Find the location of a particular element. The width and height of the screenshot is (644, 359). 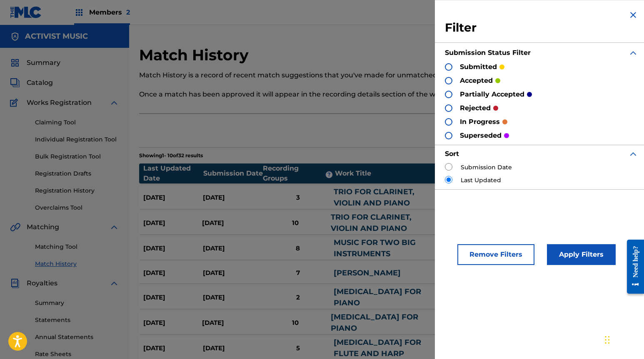

a: Overclaims Tool is located at coordinates (77, 208).